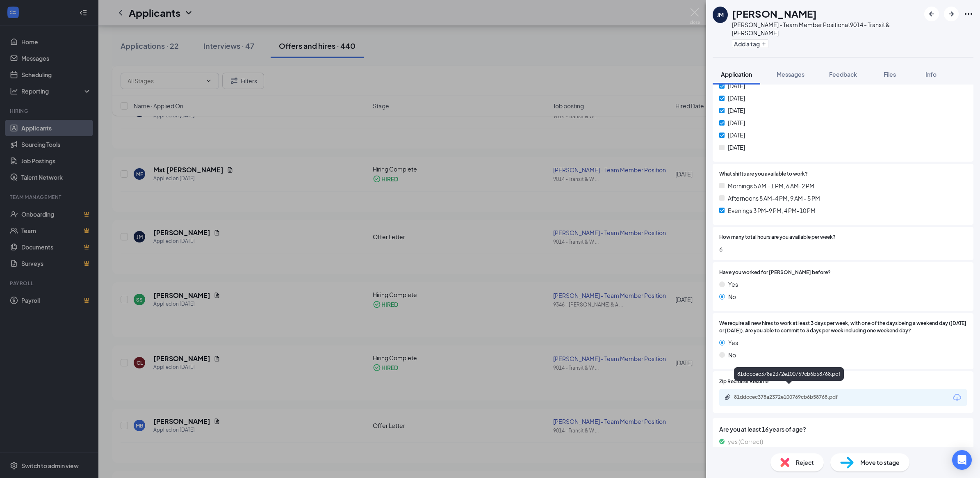  I want to click on div: JM, so click(720, 15).